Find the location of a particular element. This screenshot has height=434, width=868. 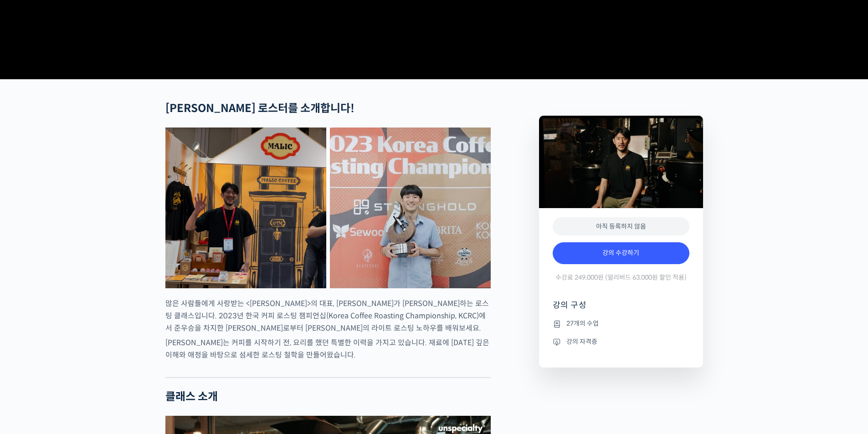

span: 설정 is located at coordinates (146, 306).